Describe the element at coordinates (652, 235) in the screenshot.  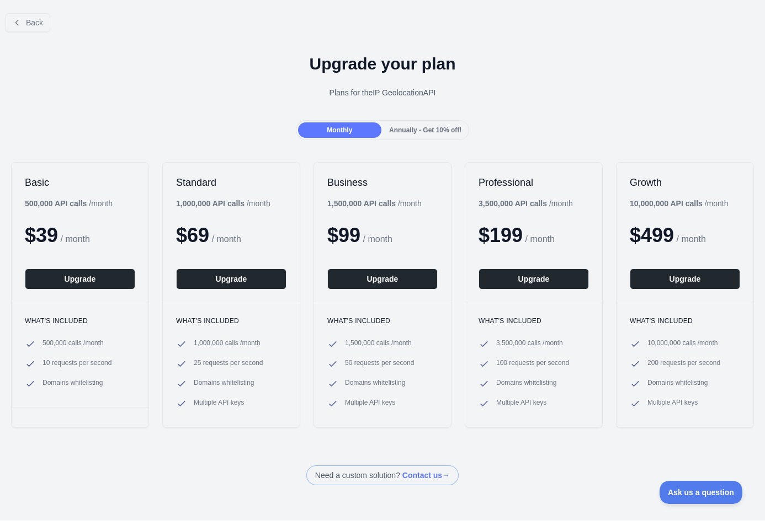
I see `span: $ 499` at that location.